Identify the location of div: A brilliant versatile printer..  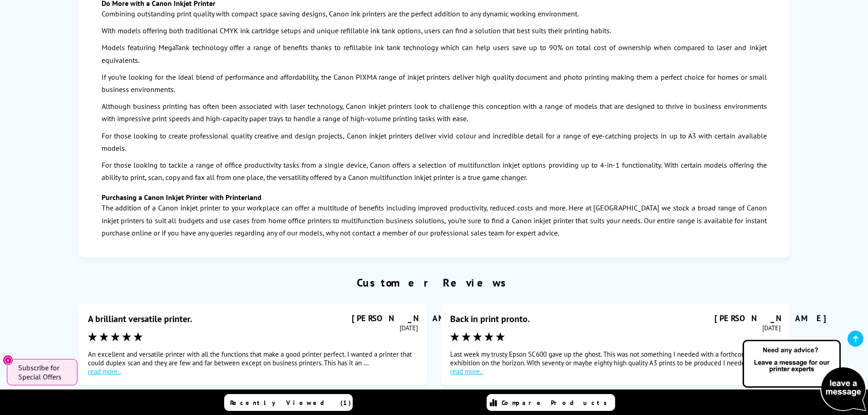
(140, 319).